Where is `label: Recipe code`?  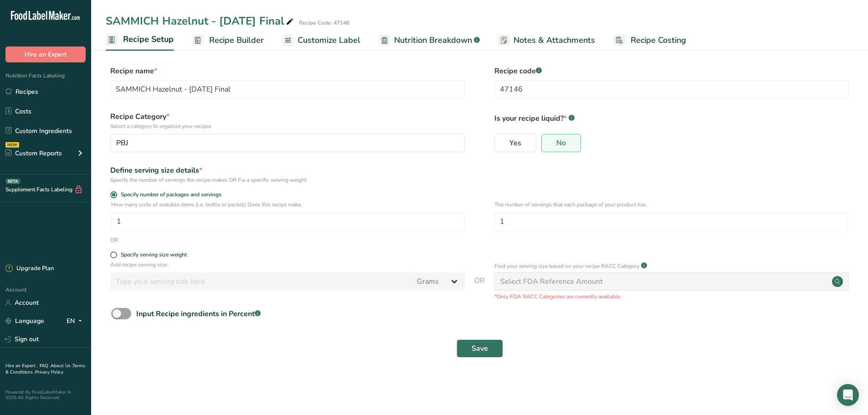
label: Recipe code is located at coordinates (672, 71).